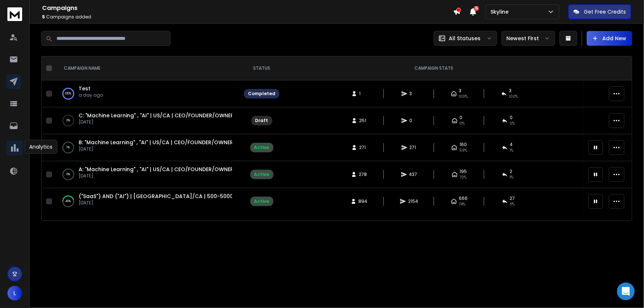 The image size is (644, 308). I want to click on th: CAMPAIGN NAME, so click(147, 68).